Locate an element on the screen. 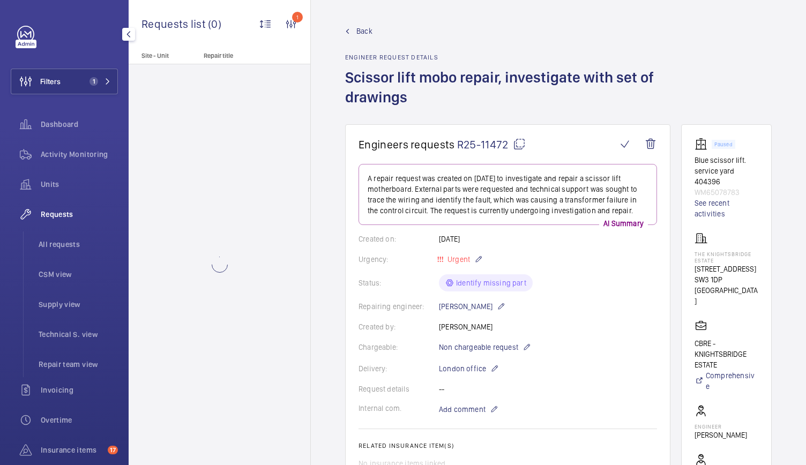 The image size is (806, 465). span: Insurance items is located at coordinates (72, 450).